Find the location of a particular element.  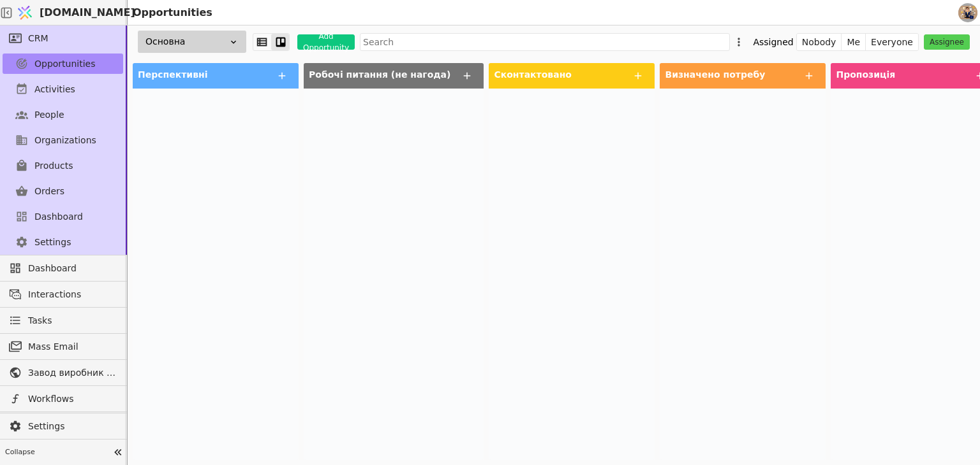

span: People is located at coordinates (49, 115).